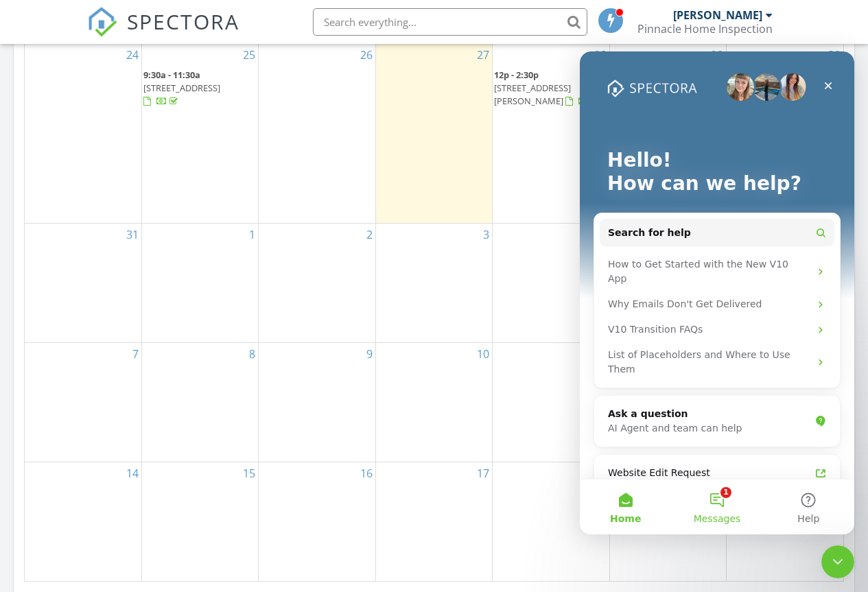 This screenshot has height=592, width=868. I want to click on td: Go to September 18, 2025, so click(551, 521).